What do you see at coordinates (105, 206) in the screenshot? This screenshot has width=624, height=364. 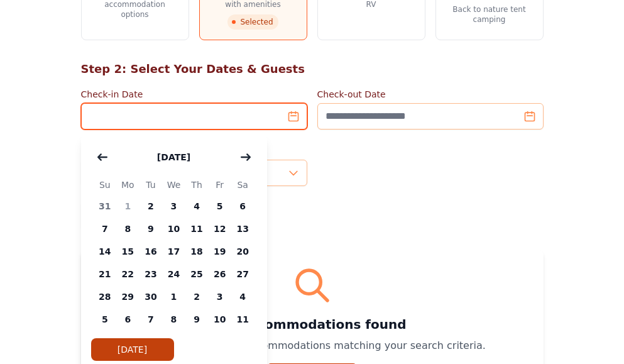 I see `span: 31` at bounding box center [105, 206].